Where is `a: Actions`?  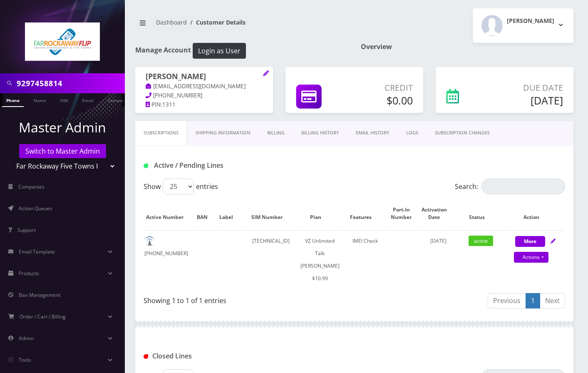 a: Actions is located at coordinates (531, 257).